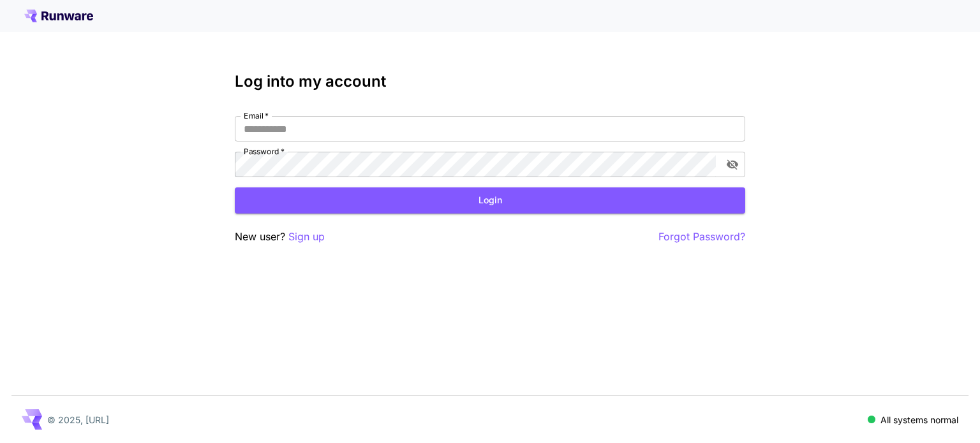 Image resolution: width=980 pixels, height=443 pixels. What do you see at coordinates (264, 151) in the screenshot?
I see `label: Password` at bounding box center [264, 151].